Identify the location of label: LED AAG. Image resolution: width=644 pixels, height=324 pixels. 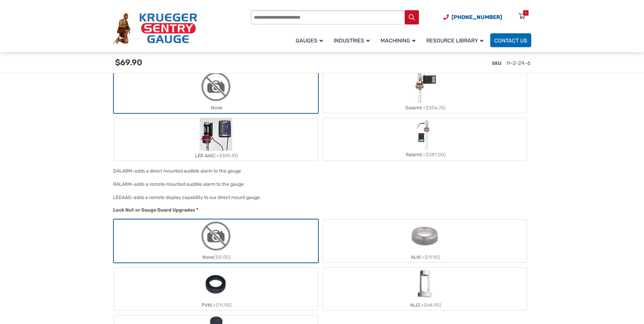
(216, 139).